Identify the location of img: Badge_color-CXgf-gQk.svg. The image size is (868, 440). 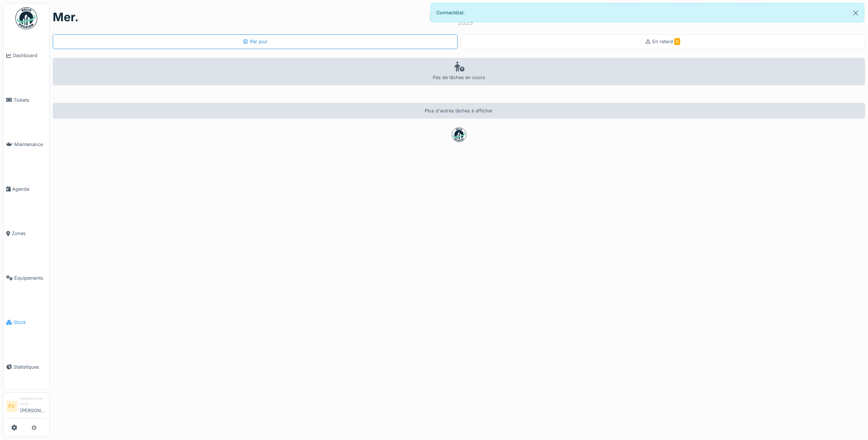
(26, 18).